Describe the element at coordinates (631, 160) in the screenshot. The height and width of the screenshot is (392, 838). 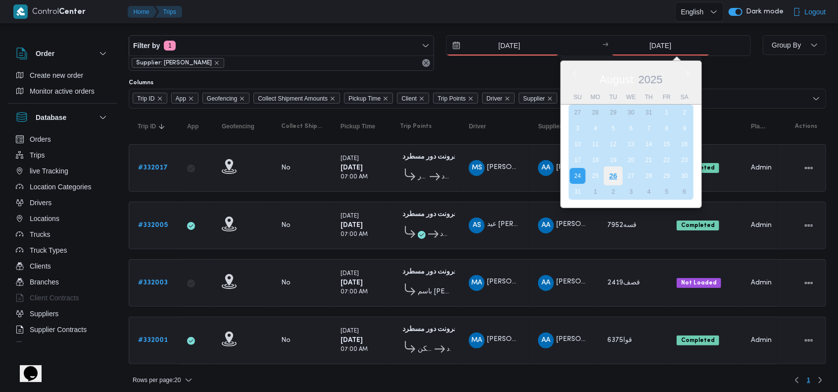
I see `div: day-20` at that location.